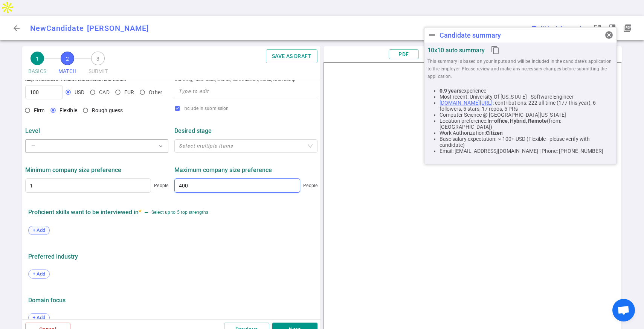 The image size is (644, 329). I want to click on span: cancel, so click(609, 35).